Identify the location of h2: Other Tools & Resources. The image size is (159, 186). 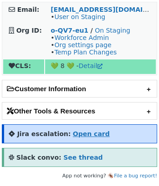
(79, 111).